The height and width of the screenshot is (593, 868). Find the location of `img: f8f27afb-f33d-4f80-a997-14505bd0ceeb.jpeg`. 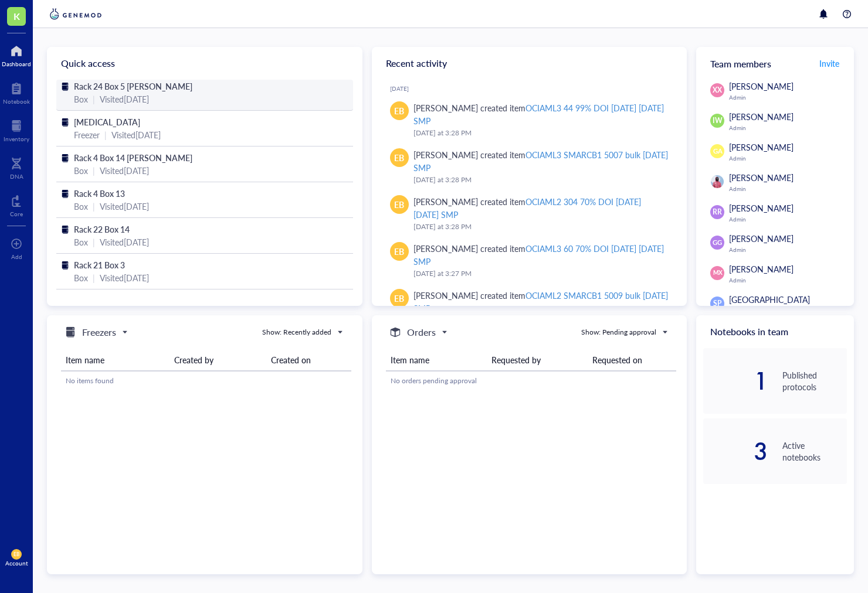

img: f8f27afb-f33d-4f80-a997-14505bd0ceeb.jpeg is located at coordinates (717, 182).